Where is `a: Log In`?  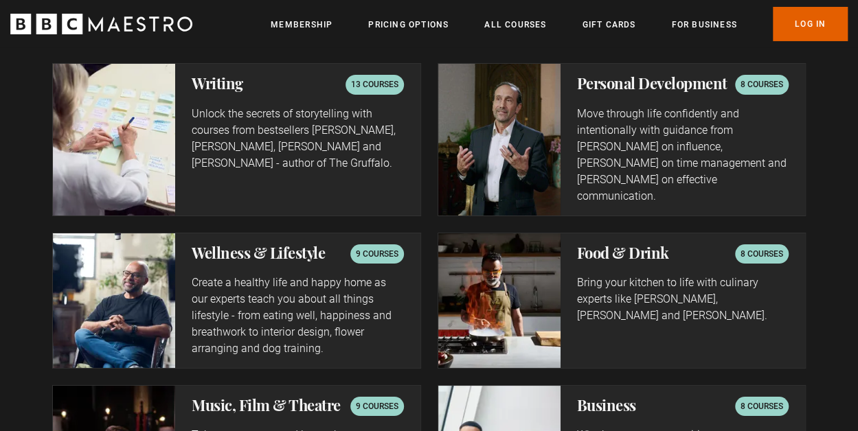
a: Log In is located at coordinates (810, 24).